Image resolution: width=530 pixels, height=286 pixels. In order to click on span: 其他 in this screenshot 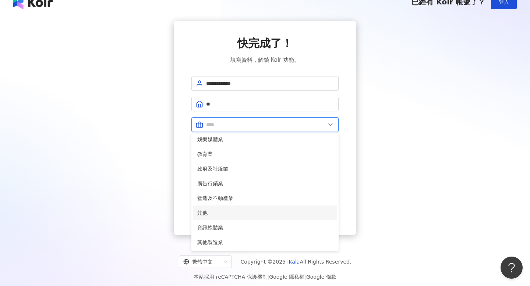, I will do `click(265, 213)`.